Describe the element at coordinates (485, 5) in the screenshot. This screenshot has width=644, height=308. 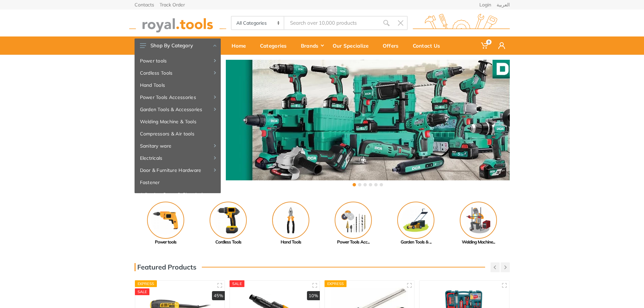
I see `a: Login` at that location.